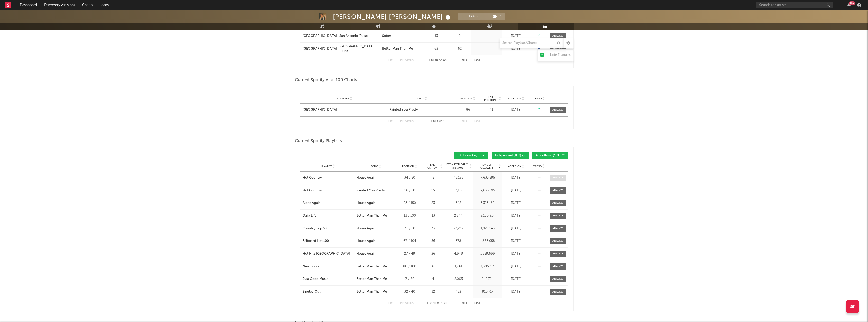  Describe the element at coordinates (549, 155) in the screenshot. I see `span: Algorithmic ( 1.2k )` at that location.